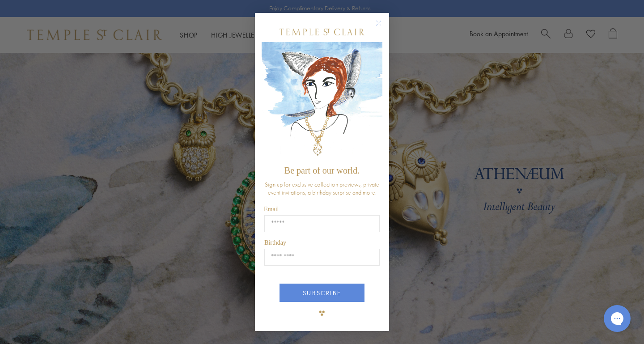 This screenshot has width=644, height=344. I want to click on img: c4a9eb12-d91a-4d4a-8ee0-386386f4f338.jpeg, so click(322, 102).